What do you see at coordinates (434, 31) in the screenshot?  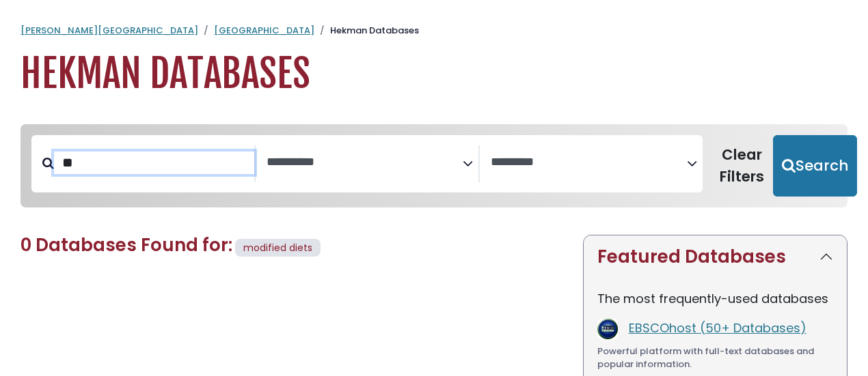 I see `nav: breadcrumb` at bounding box center [434, 31].